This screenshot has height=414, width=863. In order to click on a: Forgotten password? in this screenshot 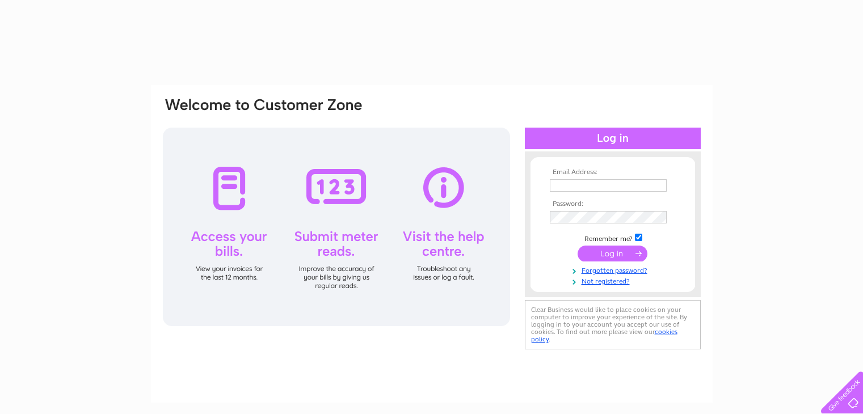, I will do `click(614, 269)`.